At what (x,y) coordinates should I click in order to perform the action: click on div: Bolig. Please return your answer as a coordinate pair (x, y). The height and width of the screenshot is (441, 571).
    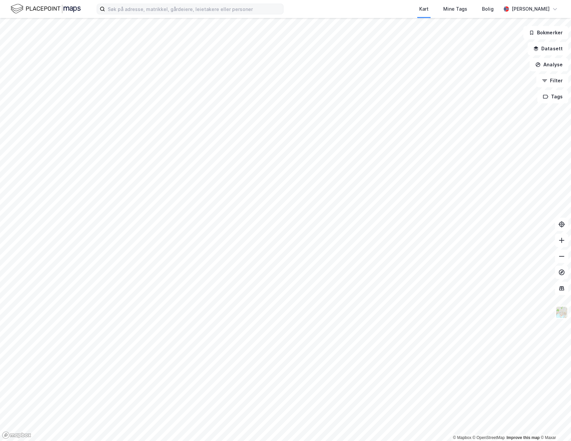
    Looking at the image, I should click on (488, 9).